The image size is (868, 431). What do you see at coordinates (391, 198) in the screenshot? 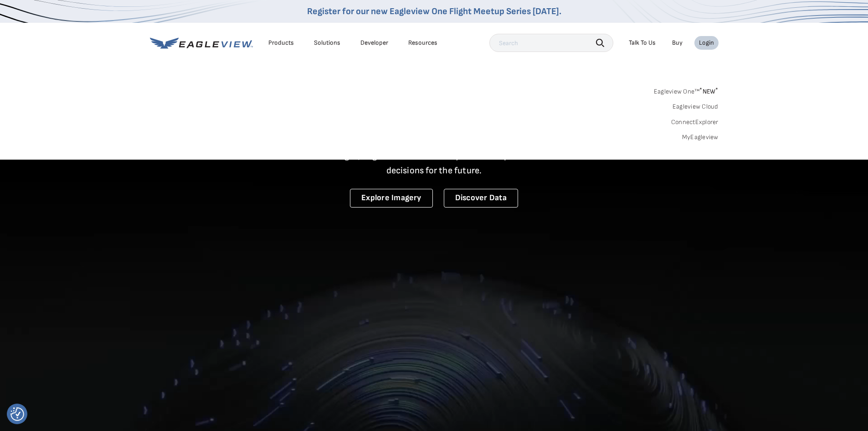
I see `a: Explore Imagery` at bounding box center [391, 198].